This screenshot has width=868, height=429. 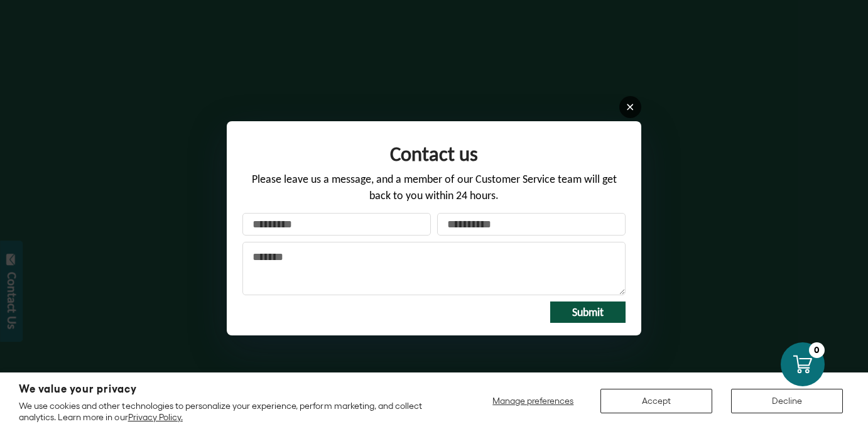 What do you see at coordinates (588, 312) in the screenshot?
I see `span: Submit` at bounding box center [588, 312].